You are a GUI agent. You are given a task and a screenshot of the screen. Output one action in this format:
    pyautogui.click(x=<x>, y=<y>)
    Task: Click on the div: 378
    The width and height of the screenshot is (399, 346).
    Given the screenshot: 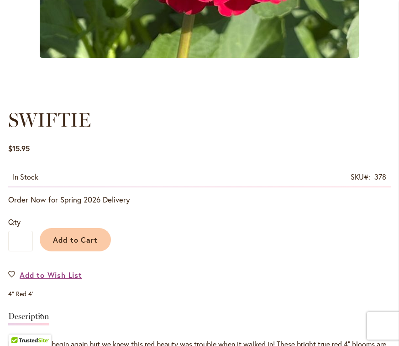 What is the action you would take?
    pyautogui.click(x=380, y=177)
    